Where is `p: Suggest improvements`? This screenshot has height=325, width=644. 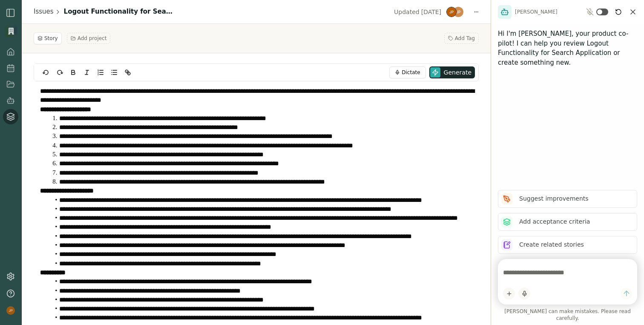 p: Suggest improvements is located at coordinates (553, 198).